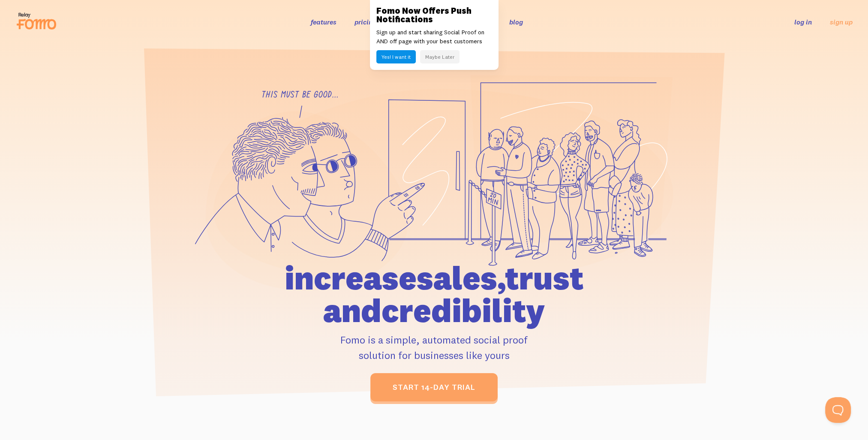 Image resolution: width=868 pixels, height=440 pixels. Describe the element at coordinates (440, 57) in the screenshot. I see `button: Maybe Later` at that location.